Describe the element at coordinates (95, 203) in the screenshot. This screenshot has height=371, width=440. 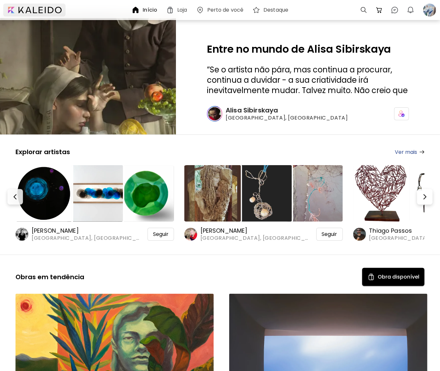
I see `a: https://cdn.kaleido.art/CDN/Artwork/175751/Thumbnail/large.webp?updated=778988https://cdn.kaleido...` at that location.